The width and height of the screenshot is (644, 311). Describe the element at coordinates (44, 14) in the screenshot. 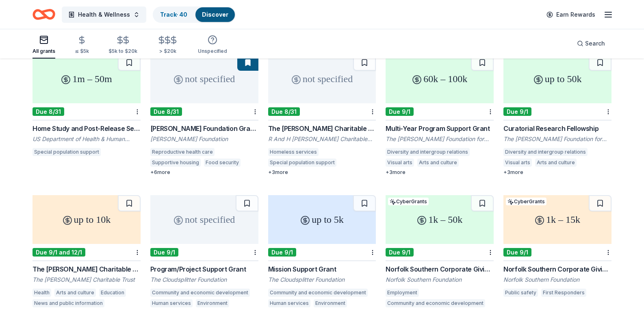

I see `a: Home` at that location.